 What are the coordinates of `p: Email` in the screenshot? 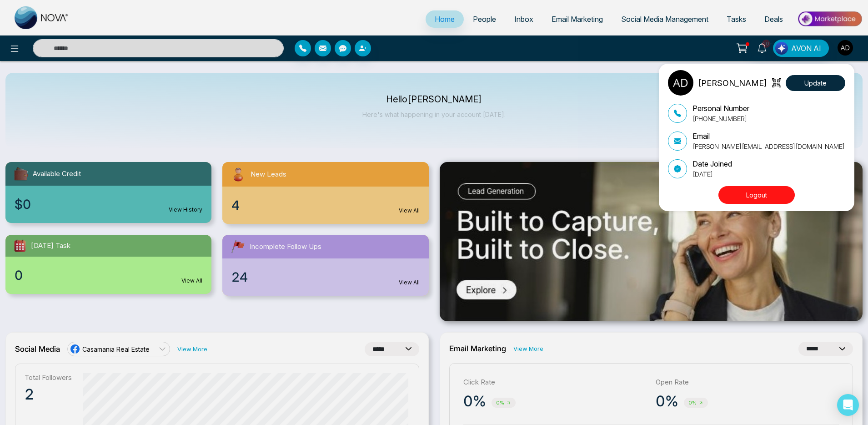 It's located at (768, 136).